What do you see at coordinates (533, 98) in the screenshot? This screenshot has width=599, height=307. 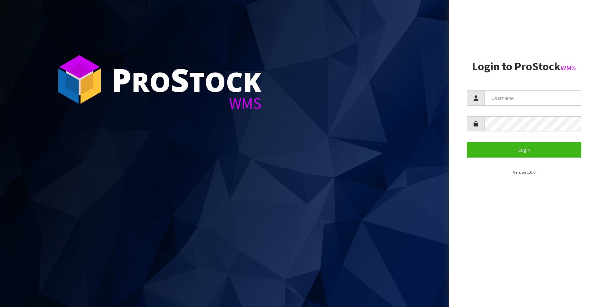 I see `input: Username` at bounding box center [533, 98].